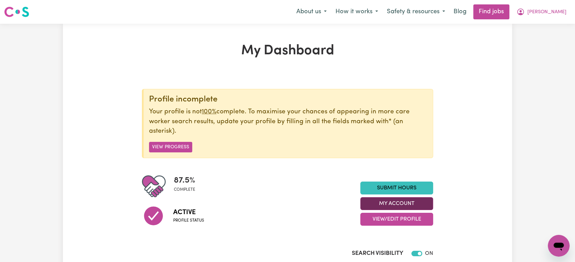 The width and height of the screenshot is (575, 262). Describe the element at coordinates (188, 213) in the screenshot. I see `span: Active` at that location.